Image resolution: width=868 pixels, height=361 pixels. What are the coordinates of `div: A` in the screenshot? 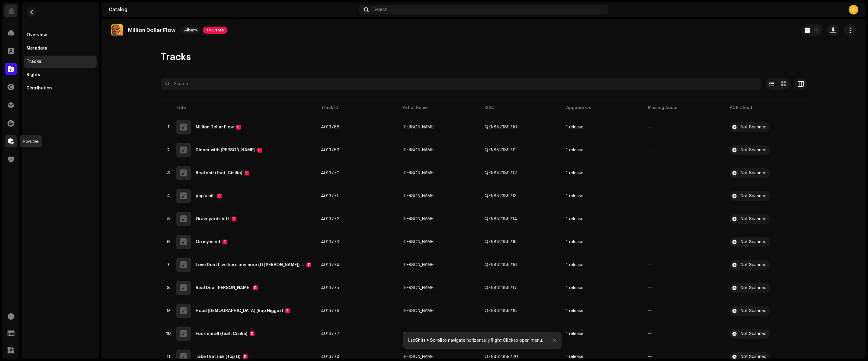 It's located at (854, 10).